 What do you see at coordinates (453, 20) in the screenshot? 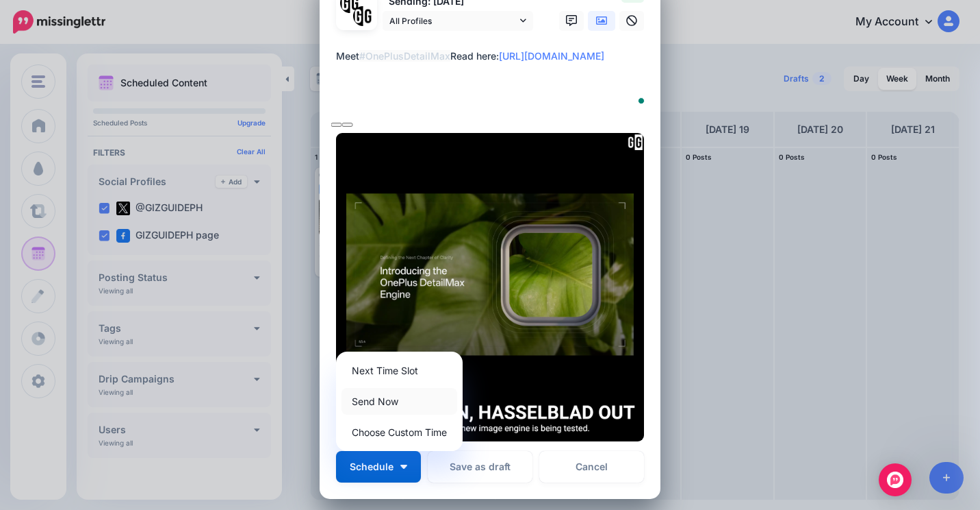
I see `span: All Profiles` at bounding box center [453, 20].